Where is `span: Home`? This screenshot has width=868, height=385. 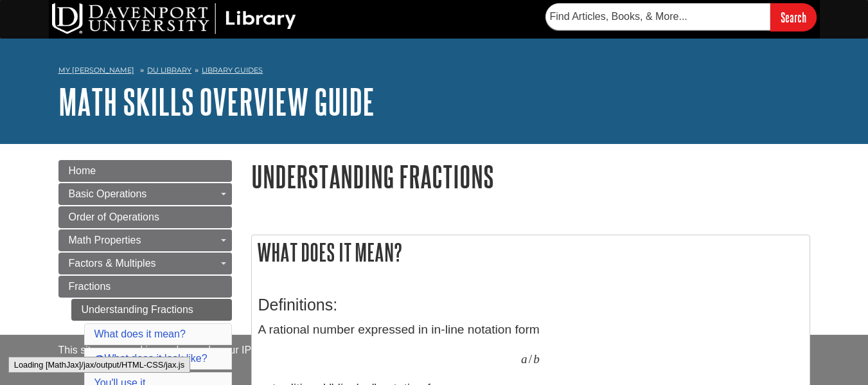 span: Home is located at coordinates (83, 170).